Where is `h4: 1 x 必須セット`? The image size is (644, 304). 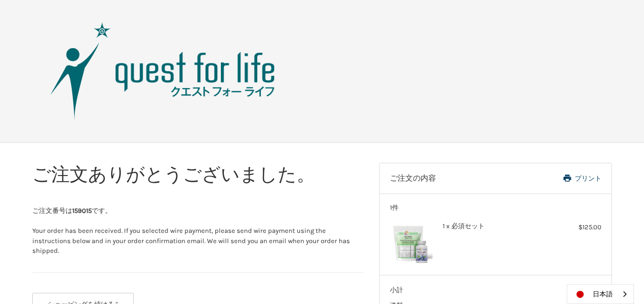 h4: 1 x 必須セット is located at coordinates (494, 226).